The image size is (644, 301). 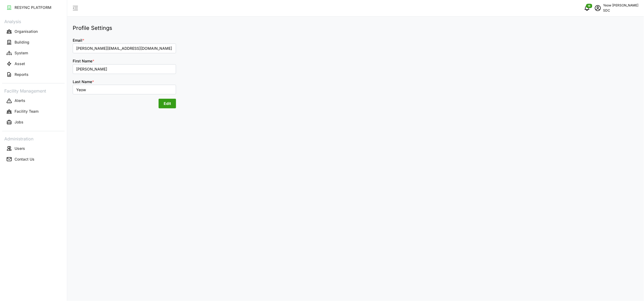 I want to click on a: RESYNC PLATFORM, so click(x=34, y=8).